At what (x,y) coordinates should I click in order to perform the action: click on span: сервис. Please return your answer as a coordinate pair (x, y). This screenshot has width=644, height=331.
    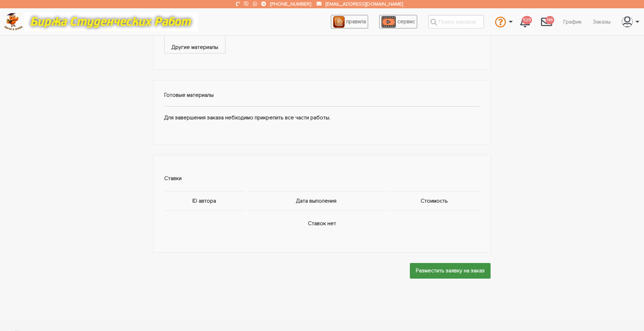
    Looking at the image, I should click on (406, 22).